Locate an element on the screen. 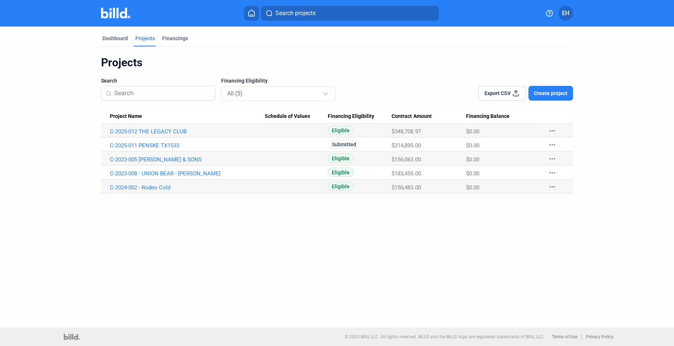 The height and width of the screenshot is (346, 674). button: Export CSV is located at coordinates (501, 93).